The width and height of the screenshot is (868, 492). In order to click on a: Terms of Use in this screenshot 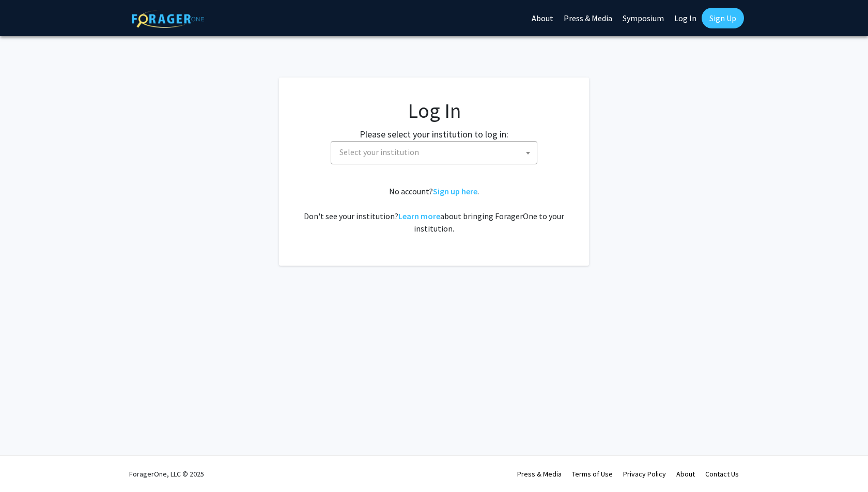, I will do `click(592, 474)`.